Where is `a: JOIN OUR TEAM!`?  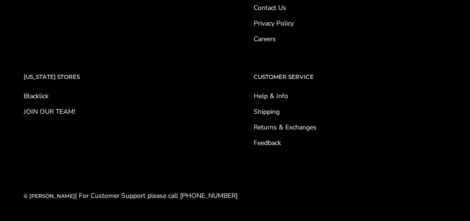
a: JOIN OUR TEAM! is located at coordinates (120, 112).